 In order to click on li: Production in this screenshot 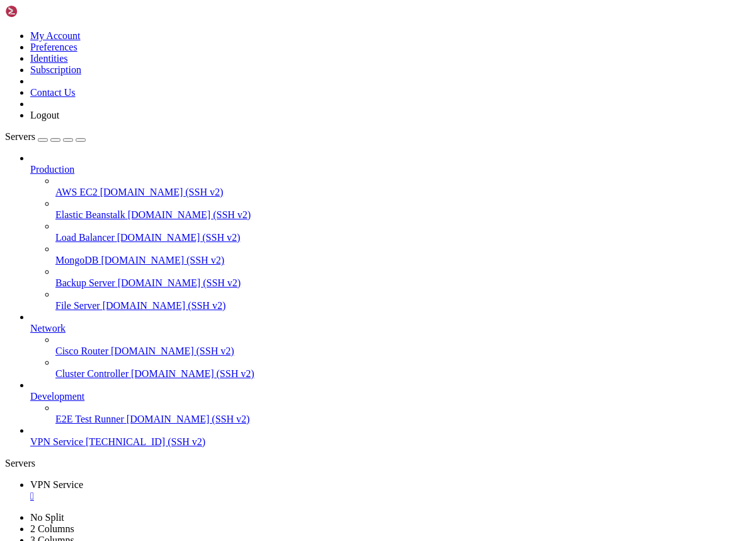, I will do `click(391, 232)`.